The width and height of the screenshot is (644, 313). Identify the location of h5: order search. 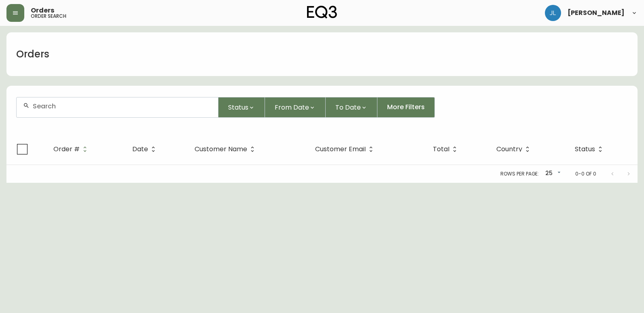
(48, 16).